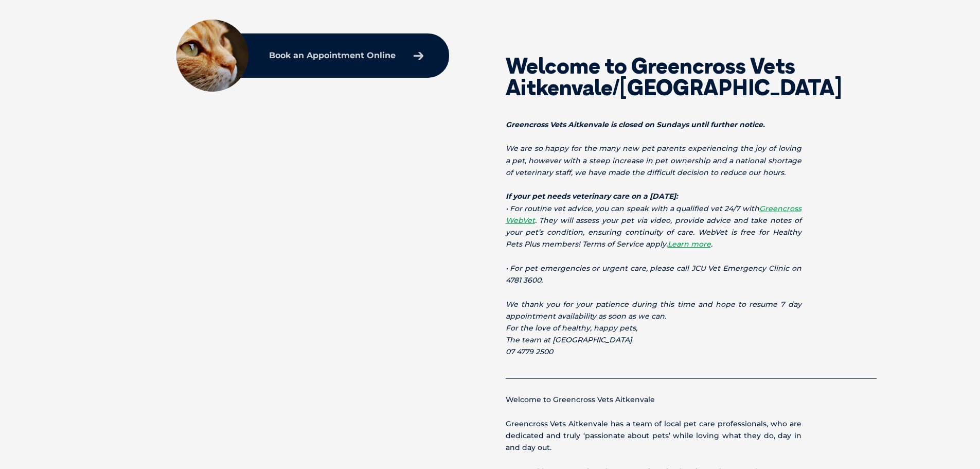 This screenshot has width=980, height=469. What do you see at coordinates (653, 292) in the screenshot?
I see `p: • For pet emergencies or urgent care, please call JCU Vet Emergency Clinic on 4781 3600. We thank...` at bounding box center [653, 292].